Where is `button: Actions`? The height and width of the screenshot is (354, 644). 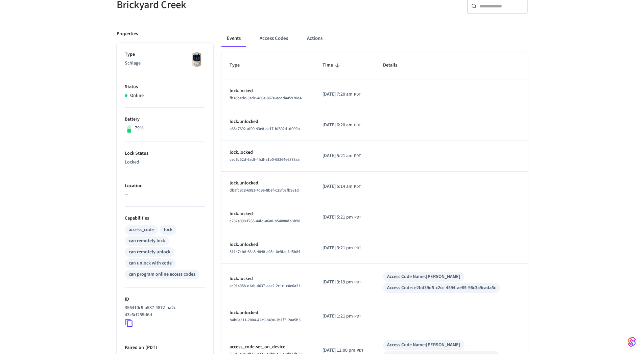
button: Actions is located at coordinates (315, 38).